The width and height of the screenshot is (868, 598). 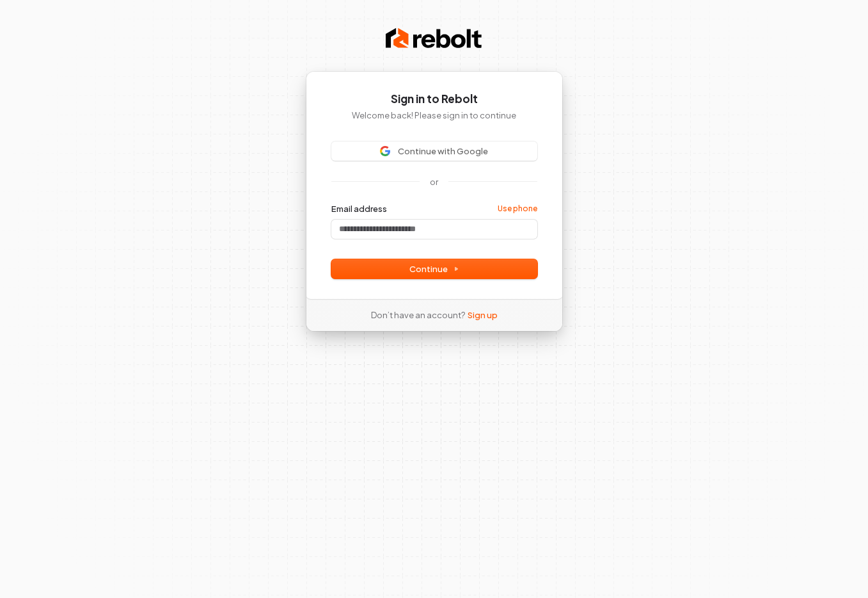 I want to click on span: Don’t have an account?, so click(x=417, y=315).